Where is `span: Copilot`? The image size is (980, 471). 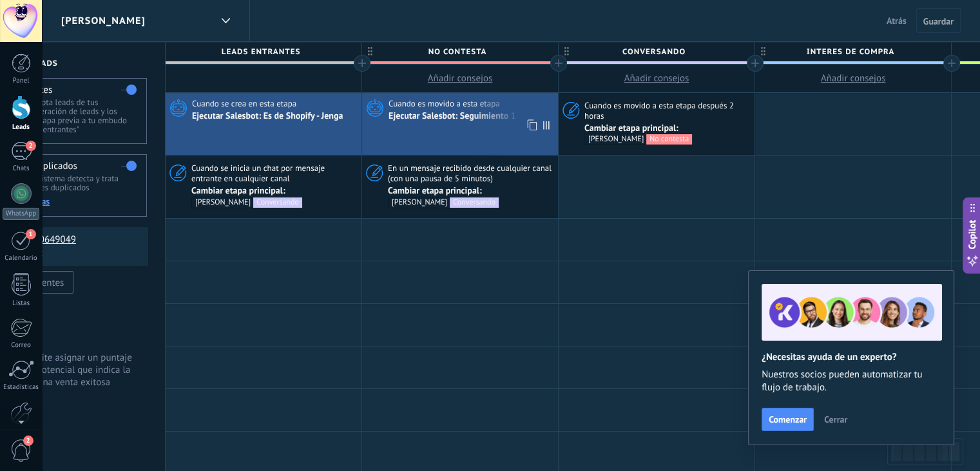
span: Copilot is located at coordinates (973, 235).